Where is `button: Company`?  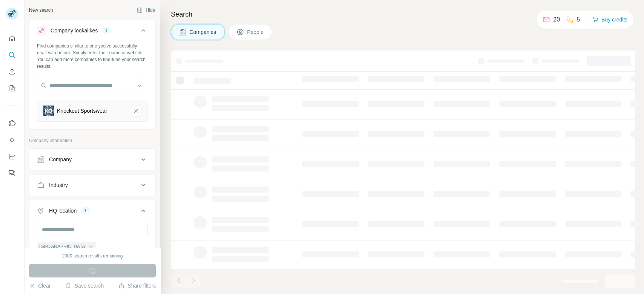
button: Company is located at coordinates (92, 159).